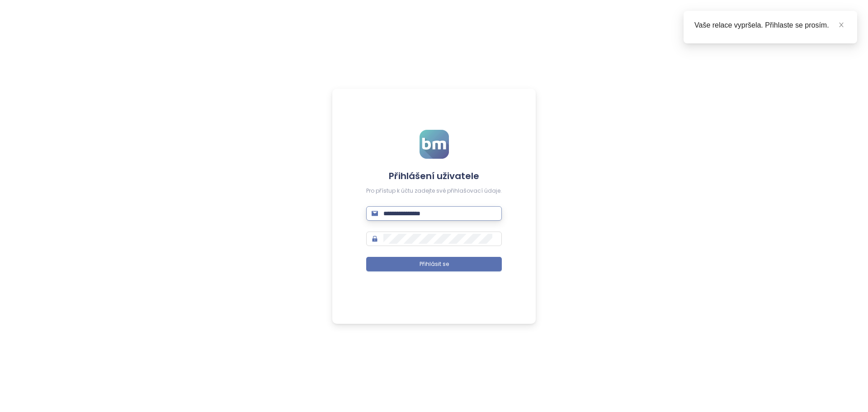 This screenshot has width=868, height=412. What do you see at coordinates (842, 25) in the screenshot?
I see `span: close` at bounding box center [842, 25].